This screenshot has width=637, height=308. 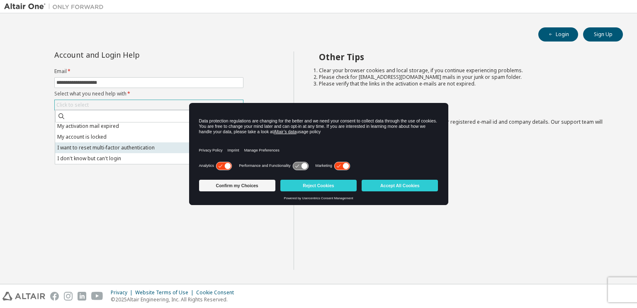 I want to click on div: Website Terms of Use, so click(x=166, y=293).